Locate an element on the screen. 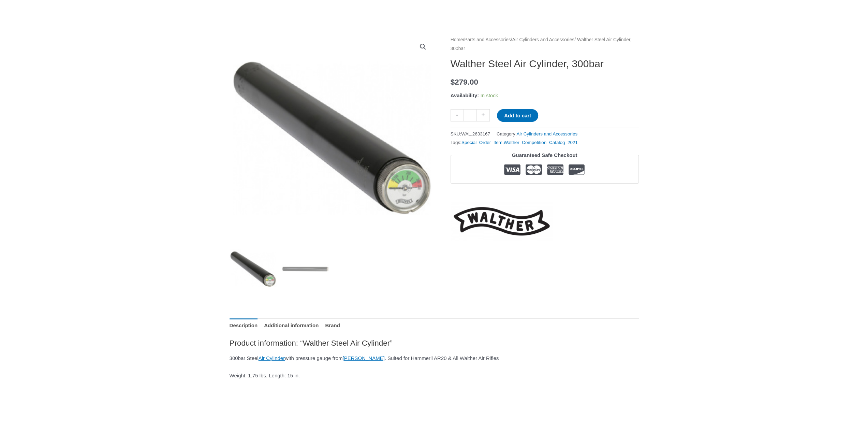  a: Home is located at coordinates (457, 39).